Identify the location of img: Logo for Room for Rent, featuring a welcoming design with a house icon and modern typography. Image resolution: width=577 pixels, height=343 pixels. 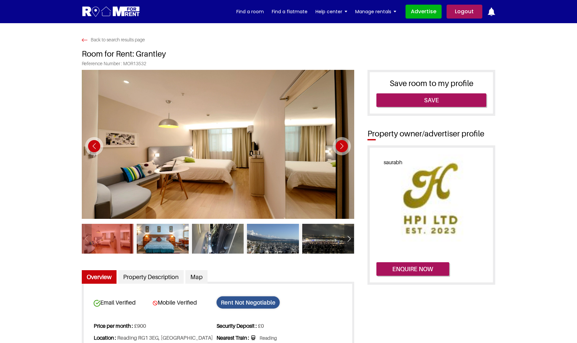
(111, 12).